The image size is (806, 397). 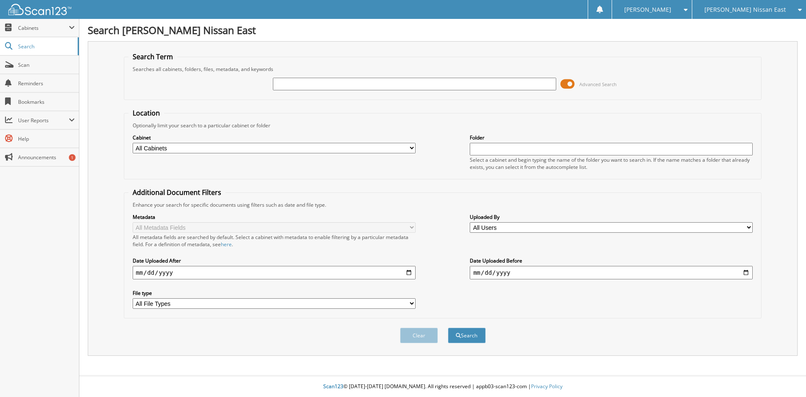 I want to click on label: Cabinet, so click(x=274, y=137).